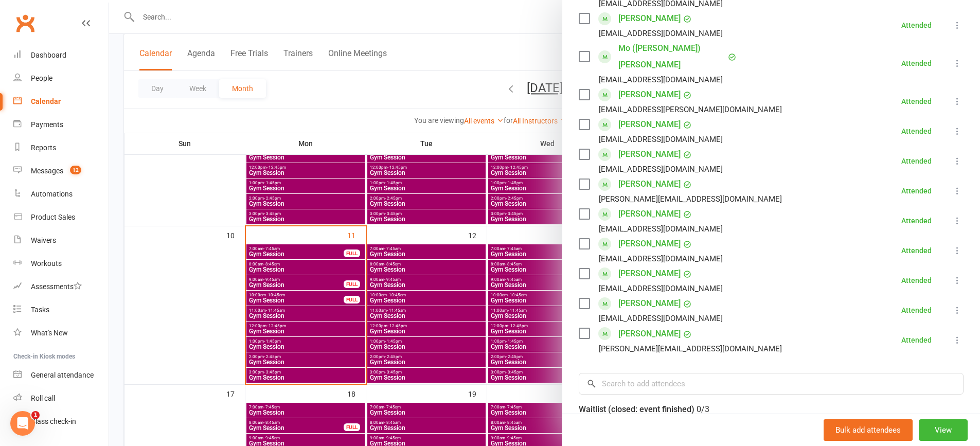 The width and height of the screenshot is (980, 446). I want to click on div: Roll call, so click(42, 398).